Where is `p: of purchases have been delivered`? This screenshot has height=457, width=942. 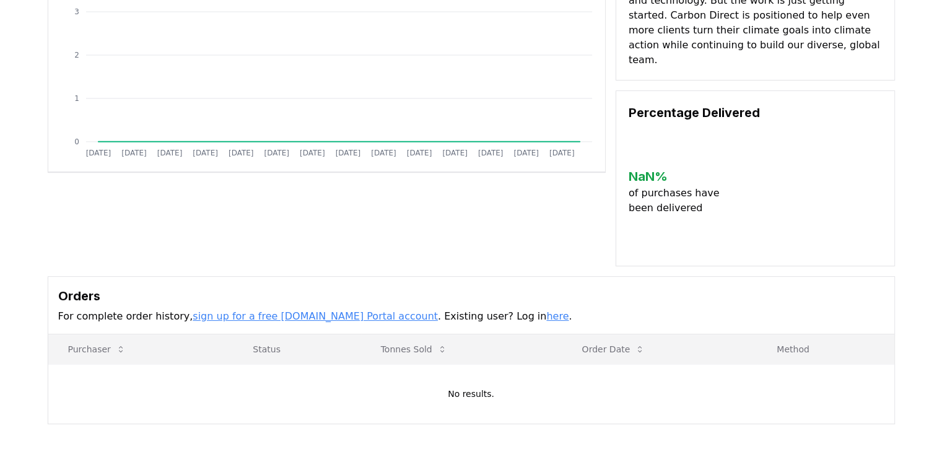
p: of purchases have been delivered is located at coordinates (679, 201).